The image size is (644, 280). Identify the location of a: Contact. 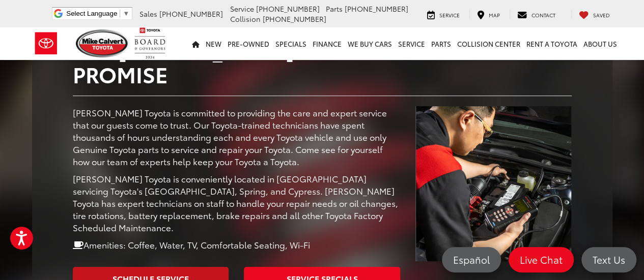
(536, 14).